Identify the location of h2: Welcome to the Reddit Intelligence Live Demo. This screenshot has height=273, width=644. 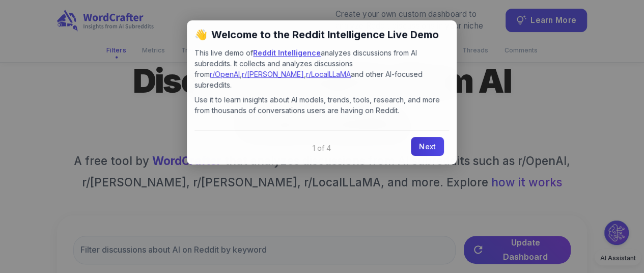
(322, 35).